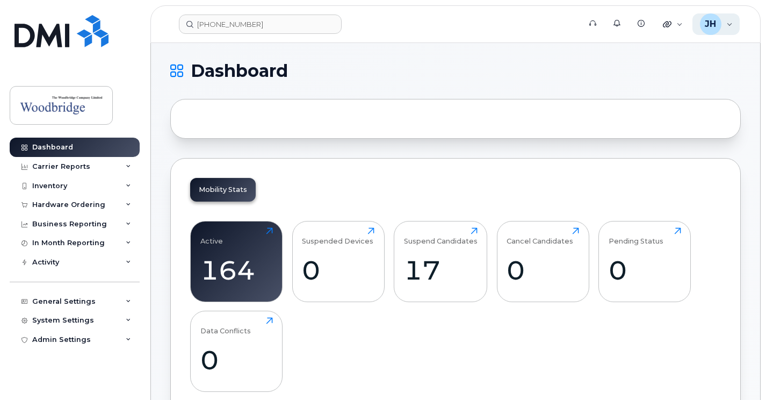 The height and width of the screenshot is (400, 766). I want to click on a: Active164, so click(236, 262).